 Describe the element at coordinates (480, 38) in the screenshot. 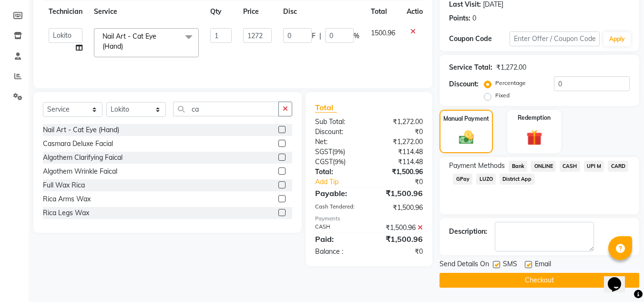

I see `div: Coupon Code` at that location.